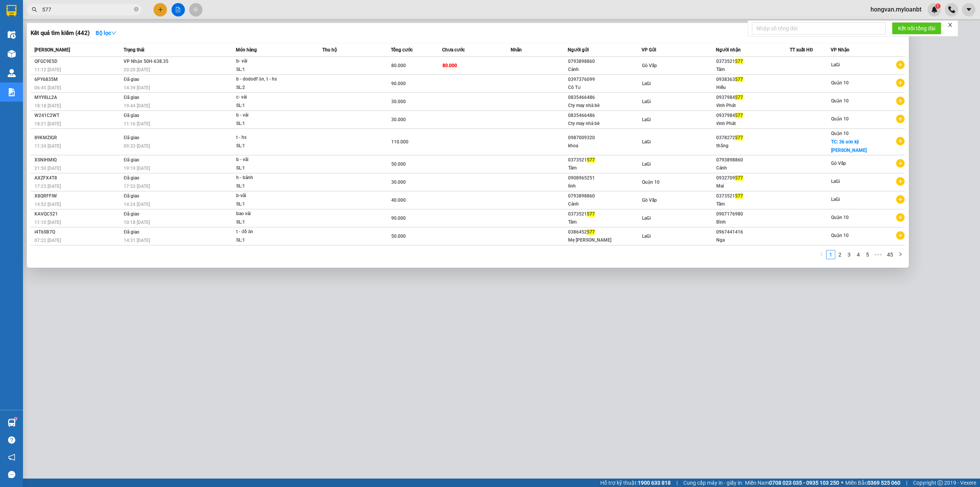 Image resolution: width=980 pixels, height=487 pixels. I want to click on img: warehouse-icon, so click(12, 54).